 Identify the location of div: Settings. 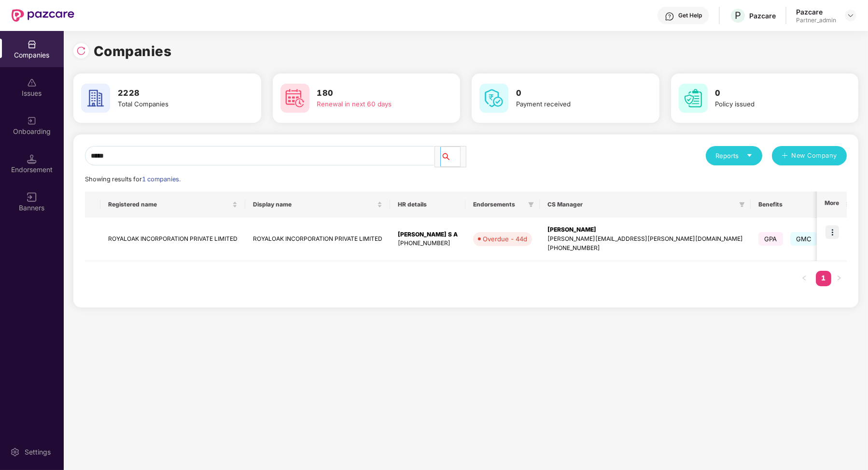
(38, 451).